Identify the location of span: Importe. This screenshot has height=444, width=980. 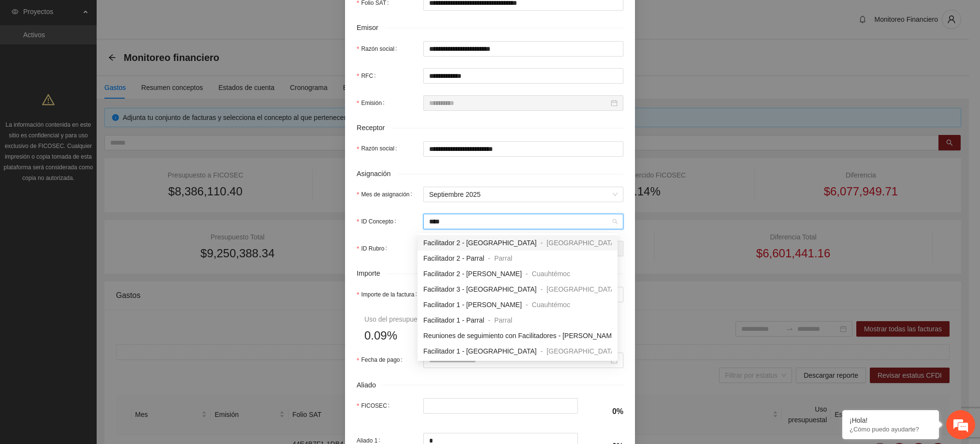
(372, 273).